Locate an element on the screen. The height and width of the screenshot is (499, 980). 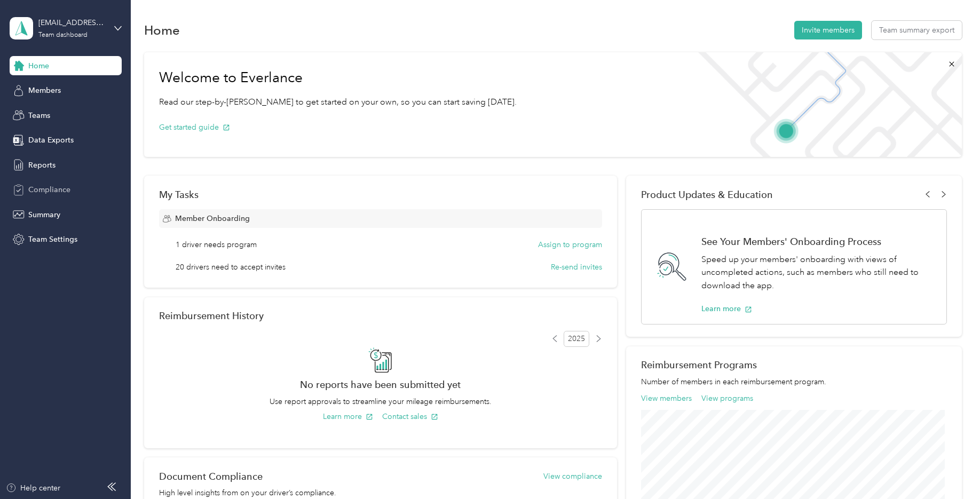
span: Teams is located at coordinates (39, 115).